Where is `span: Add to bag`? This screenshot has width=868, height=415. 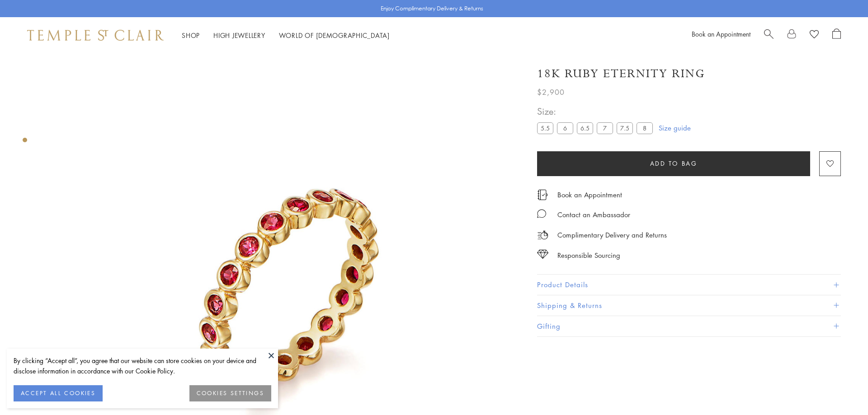
span: Add to bag is located at coordinates (674, 164).